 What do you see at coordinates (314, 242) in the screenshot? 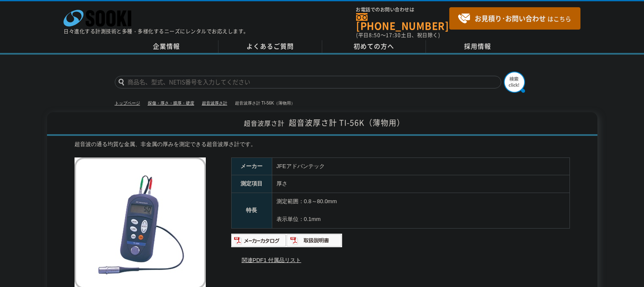
I see `a: 取扱説明書` at bounding box center [314, 242].